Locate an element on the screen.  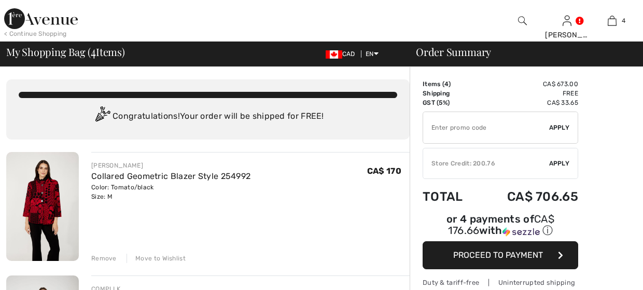
div: < Continue Shopping is located at coordinates (35, 34).